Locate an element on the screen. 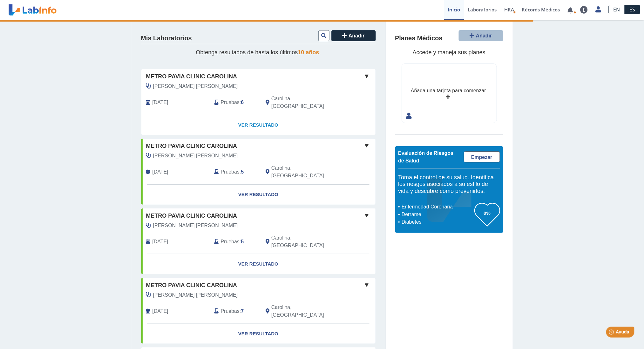 This screenshot has width=644, height=349. span: 10 años is located at coordinates (308, 53).